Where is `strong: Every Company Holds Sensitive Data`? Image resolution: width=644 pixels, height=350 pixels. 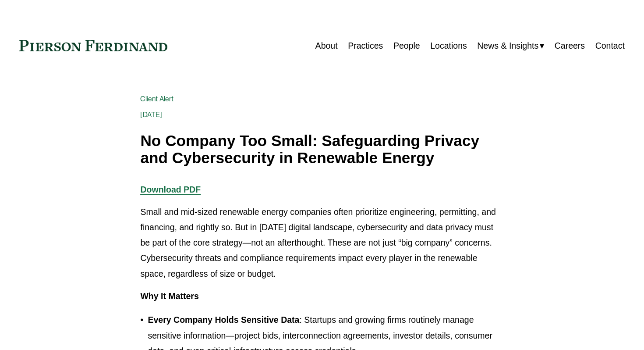 strong: Every Company Holds Sensitive Data is located at coordinates (223, 320).